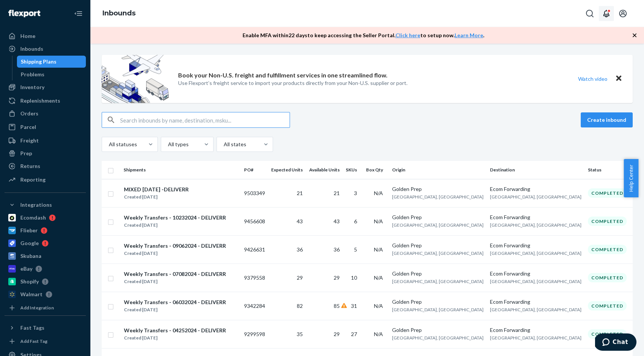 The width and height of the screenshot is (644, 356). Describe the element at coordinates (45, 256) in the screenshot. I see `a: Skubana` at that location.